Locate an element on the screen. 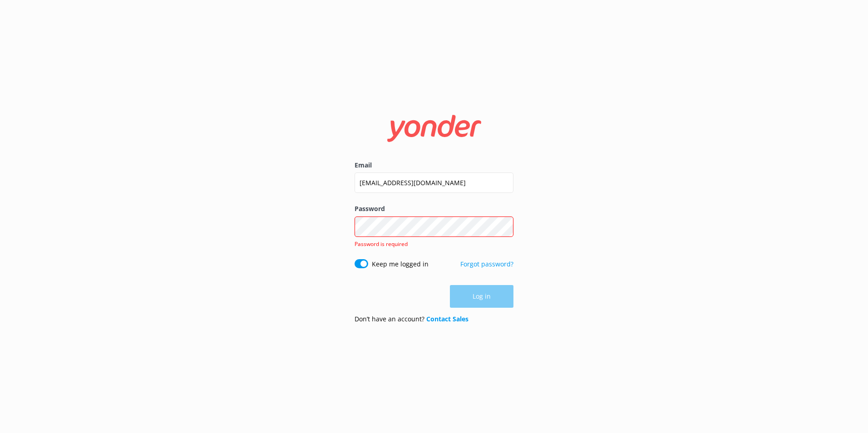  p: Don’t have an account? is located at coordinates (411, 319).